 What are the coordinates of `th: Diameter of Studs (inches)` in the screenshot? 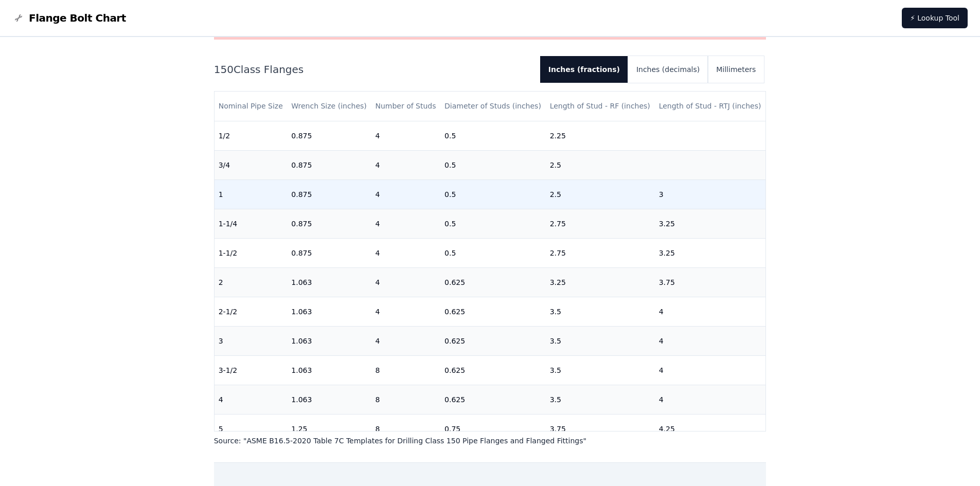 It's located at (493, 106).